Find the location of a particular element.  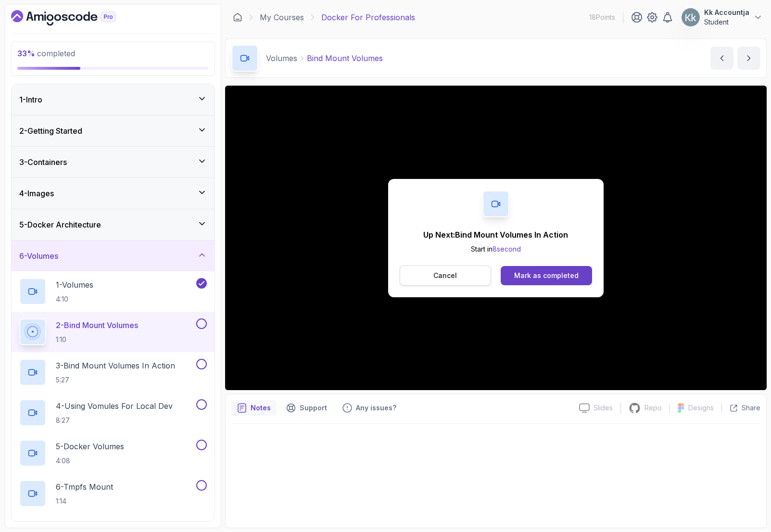

p: Up Next: Bind Mount Volumes In Action is located at coordinates (496, 235).